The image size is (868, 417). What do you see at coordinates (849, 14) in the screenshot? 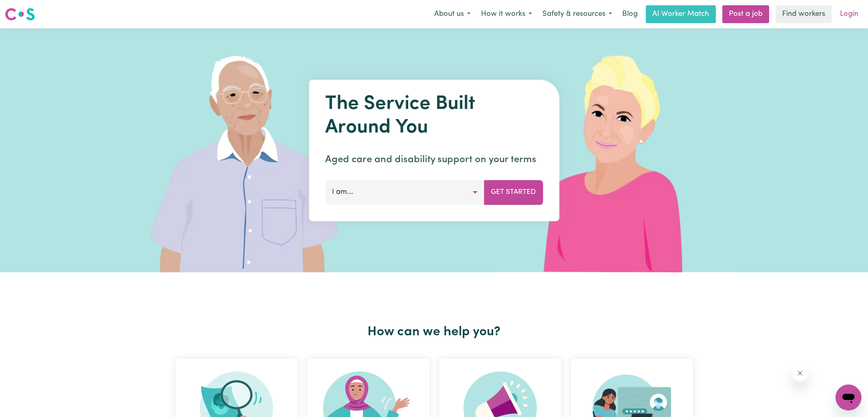
I see `a: Login` at bounding box center [849, 14].